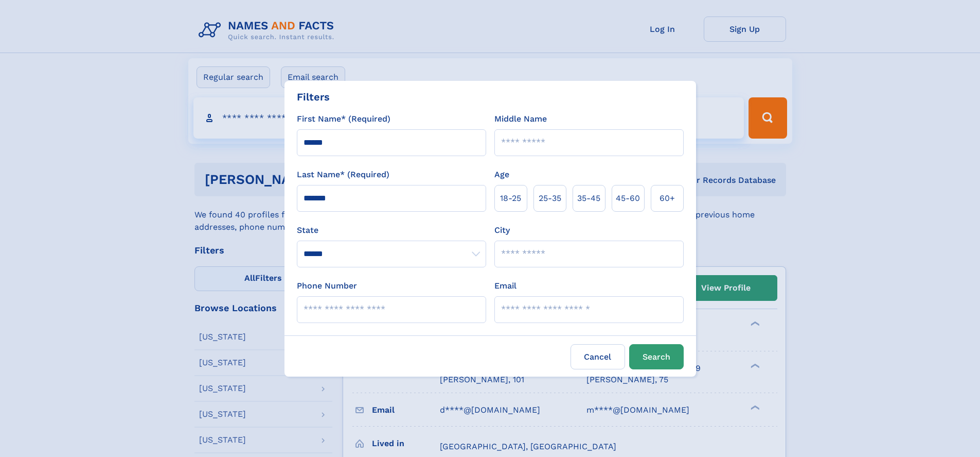 The height and width of the screenshot is (457, 980). Describe the element at coordinates (549, 198) in the screenshot. I see `span: 25‑35` at that location.